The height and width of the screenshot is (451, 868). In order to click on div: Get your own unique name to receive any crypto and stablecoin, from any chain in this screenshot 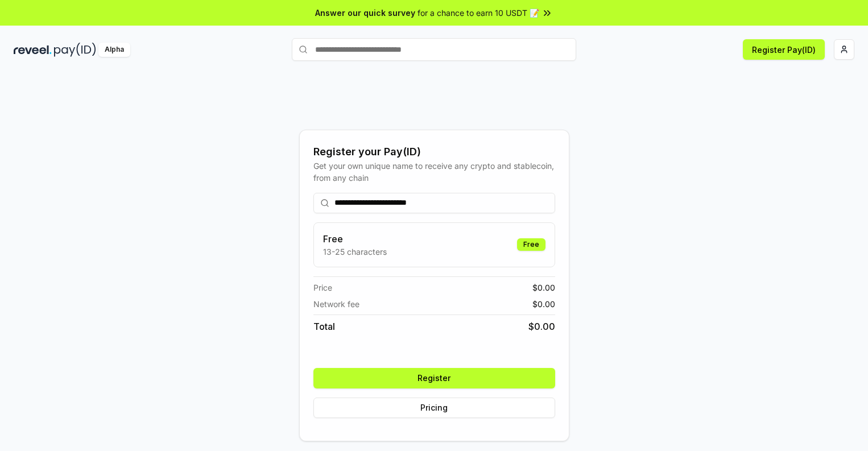, I will do `click(434, 172)`.